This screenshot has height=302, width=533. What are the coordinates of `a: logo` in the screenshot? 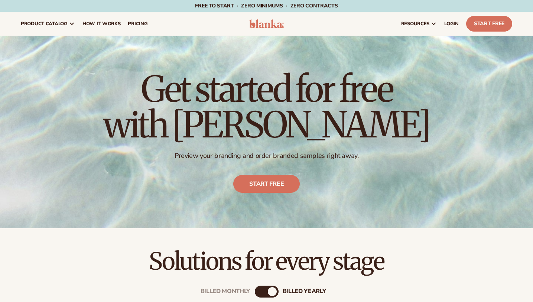 It's located at (267, 24).